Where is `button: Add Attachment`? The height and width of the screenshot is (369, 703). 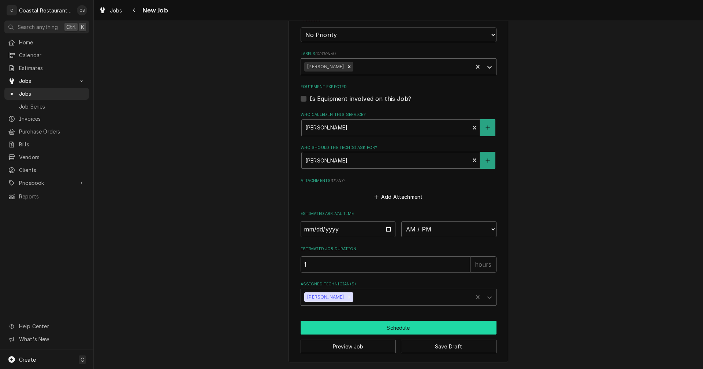
button: Add Attachment is located at coordinates (399, 197).